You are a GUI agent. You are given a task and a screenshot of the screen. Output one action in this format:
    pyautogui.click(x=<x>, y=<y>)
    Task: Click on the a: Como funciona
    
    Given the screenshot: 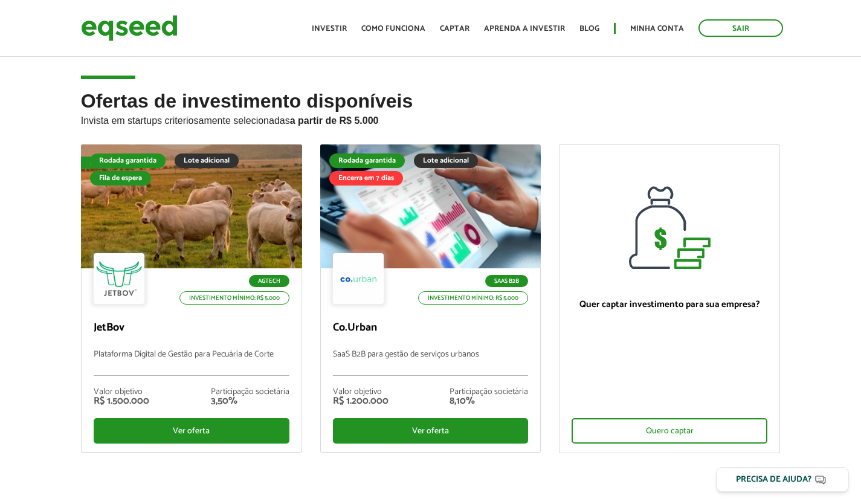 What is the action you would take?
    pyautogui.click(x=393, y=28)
    